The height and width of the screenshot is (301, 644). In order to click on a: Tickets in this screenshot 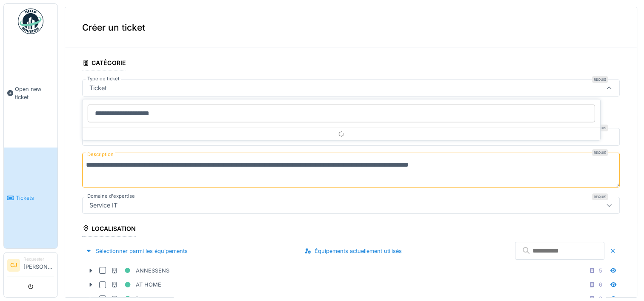, I will do `click(30, 198)`.